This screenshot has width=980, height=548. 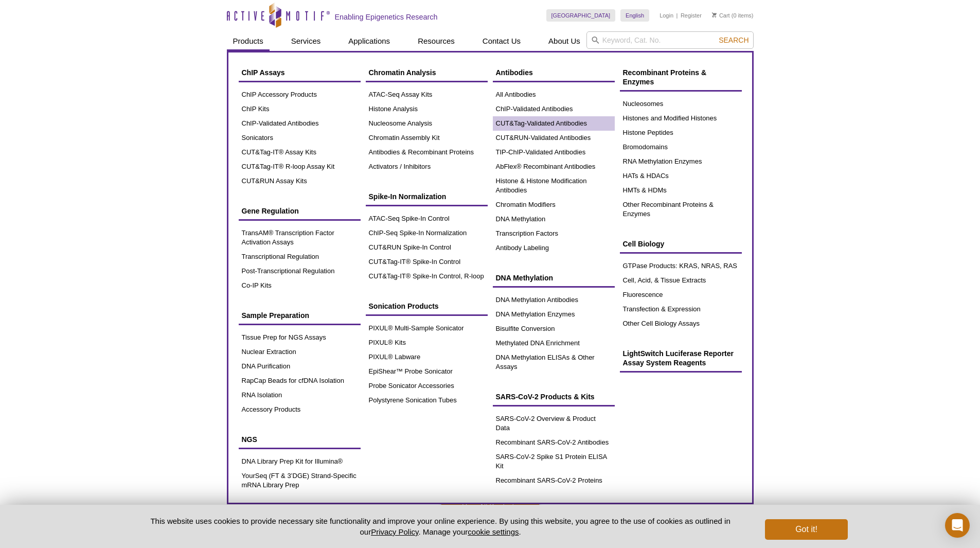 What do you see at coordinates (545, 397) in the screenshot?
I see `span: SARS-CoV-2 Products & Kits` at bounding box center [545, 397].